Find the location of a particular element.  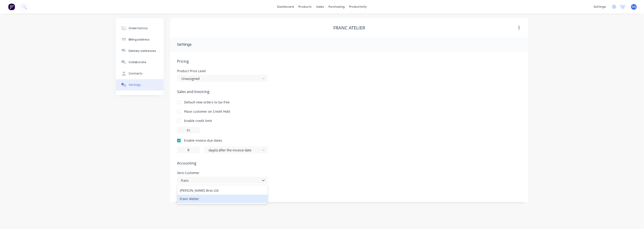

div: Product Price Level is located at coordinates (222, 71).